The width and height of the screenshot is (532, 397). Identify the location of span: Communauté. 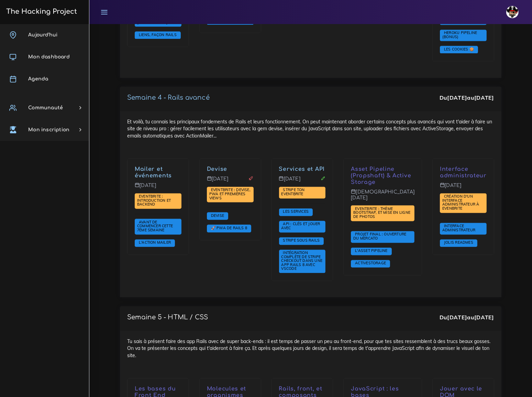
(46, 107).